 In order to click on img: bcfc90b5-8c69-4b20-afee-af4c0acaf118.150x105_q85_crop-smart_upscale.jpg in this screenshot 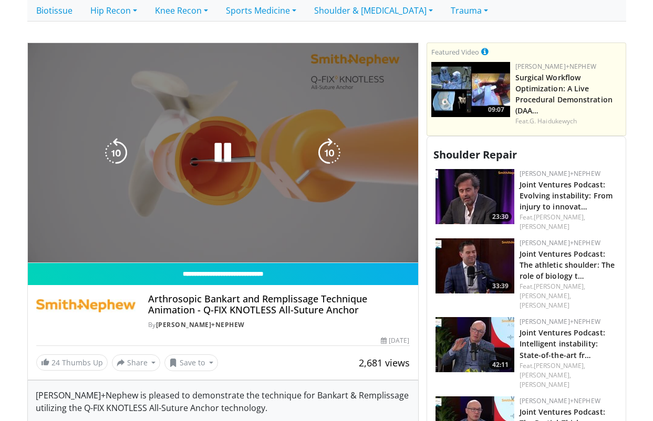, I will do `click(470, 89)`.